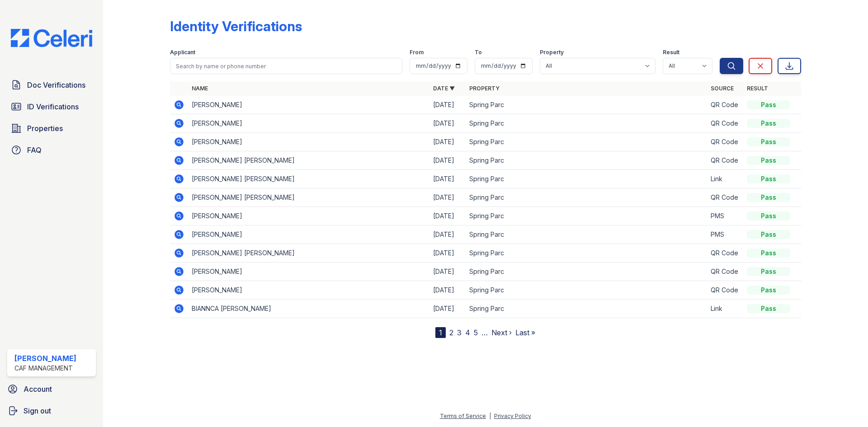 The width and height of the screenshot is (868, 427). Describe the element at coordinates (51, 150) in the screenshot. I see `a: FAQ` at that location.